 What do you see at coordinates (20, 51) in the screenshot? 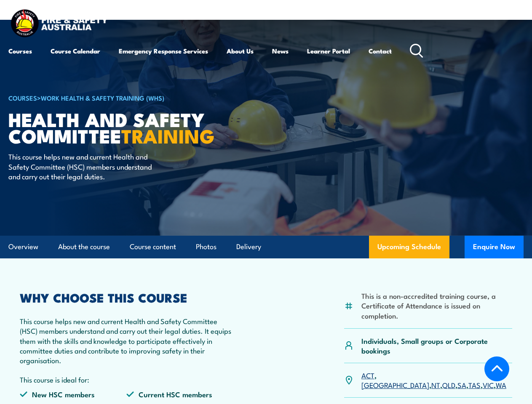
I see `a: Courses` at bounding box center [20, 51].